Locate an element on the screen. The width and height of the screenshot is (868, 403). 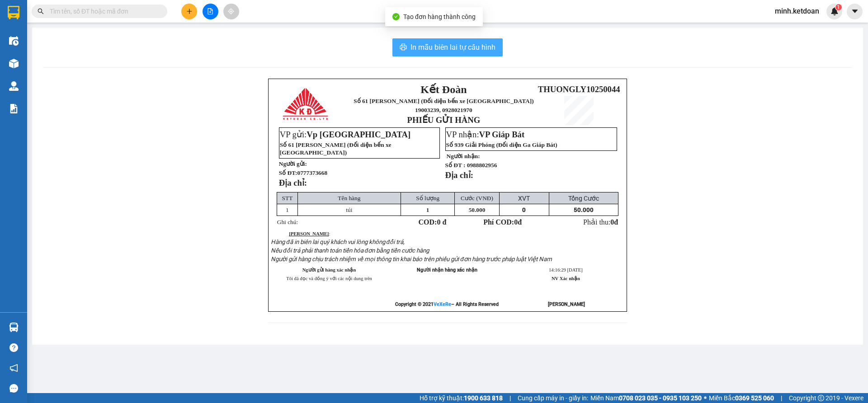
span: VP nhận: is located at coordinates (485, 135).